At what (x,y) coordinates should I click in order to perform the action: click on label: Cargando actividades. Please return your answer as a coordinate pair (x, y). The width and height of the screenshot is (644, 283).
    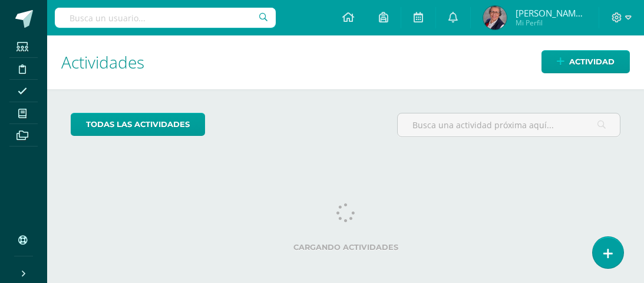
    Looking at the image, I should click on (345, 247).